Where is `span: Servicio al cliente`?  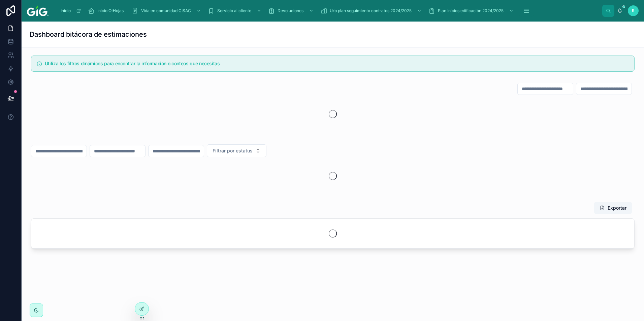
span: Servicio al cliente is located at coordinates (234, 11).